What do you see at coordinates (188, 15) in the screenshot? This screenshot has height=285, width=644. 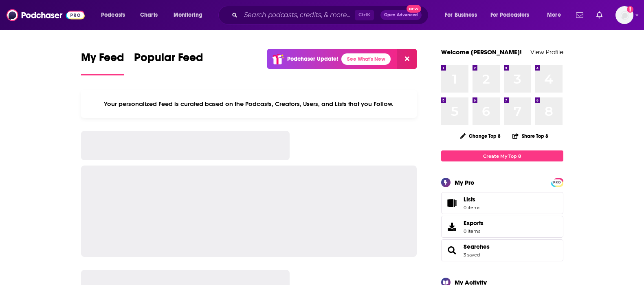 I see `span: Monitoring` at bounding box center [188, 15].